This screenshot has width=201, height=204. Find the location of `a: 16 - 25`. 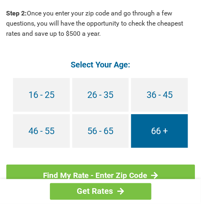

a: 16 - 25 is located at coordinates (41, 95).